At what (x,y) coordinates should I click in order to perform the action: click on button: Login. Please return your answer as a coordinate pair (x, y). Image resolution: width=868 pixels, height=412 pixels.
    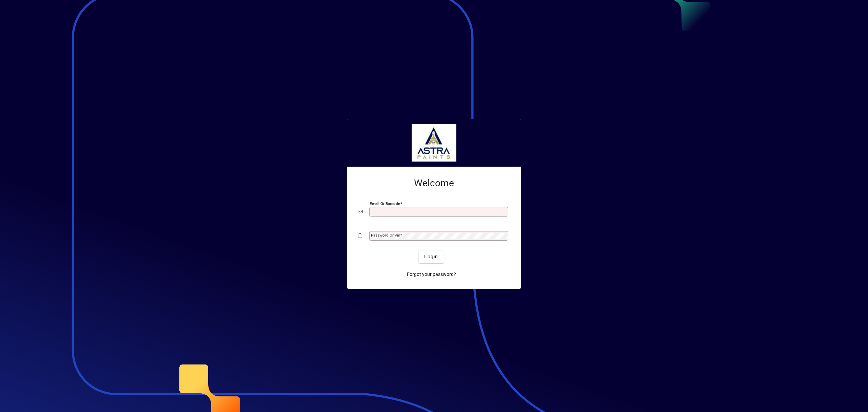
    Looking at the image, I should click on (431, 257).